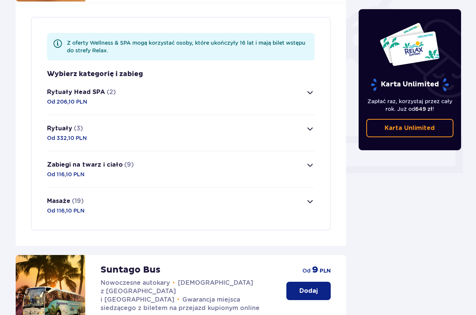 The height and width of the screenshot is (315, 476). Describe the element at coordinates (325, 271) in the screenshot. I see `span: PLN` at that location.